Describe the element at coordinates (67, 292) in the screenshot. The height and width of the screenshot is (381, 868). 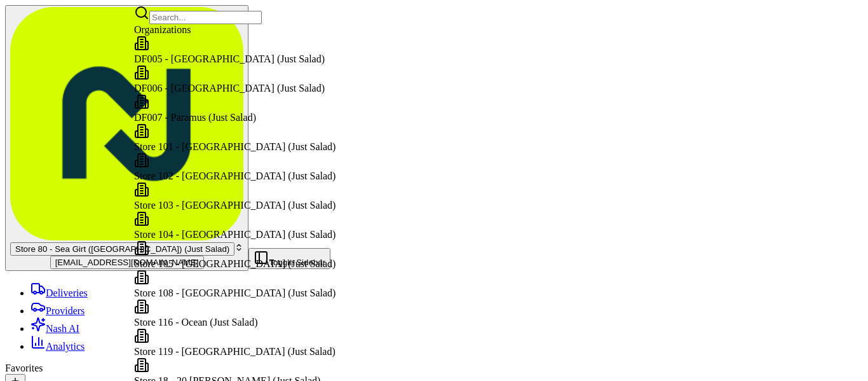
I see `span: Deliveries` at that location.